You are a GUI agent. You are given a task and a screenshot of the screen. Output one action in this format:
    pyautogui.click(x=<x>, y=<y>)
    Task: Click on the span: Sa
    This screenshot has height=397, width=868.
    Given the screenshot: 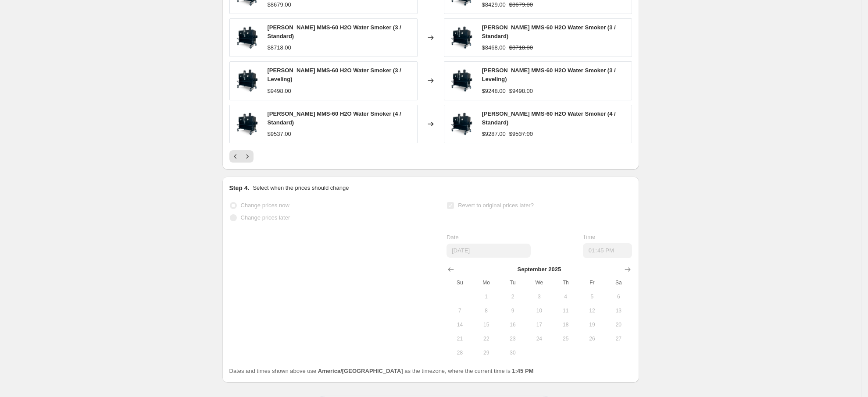 What is the action you would take?
    pyautogui.click(x=618, y=283)
    